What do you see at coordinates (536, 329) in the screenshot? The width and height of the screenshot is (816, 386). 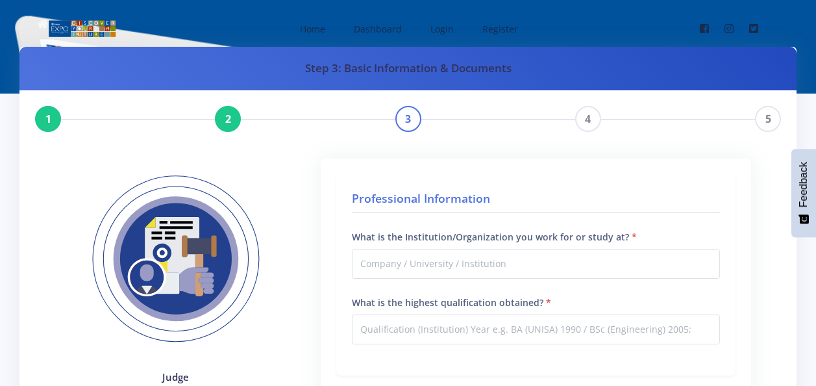 I see `input: Qualification (Institution) Year e.g. BA (UNISA) 1990 / BSc (Engineering) 2005;` at bounding box center [536, 329].